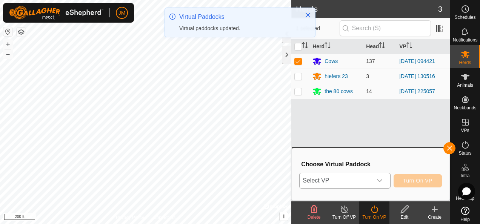  I want to click on span: Status, so click(465, 153).